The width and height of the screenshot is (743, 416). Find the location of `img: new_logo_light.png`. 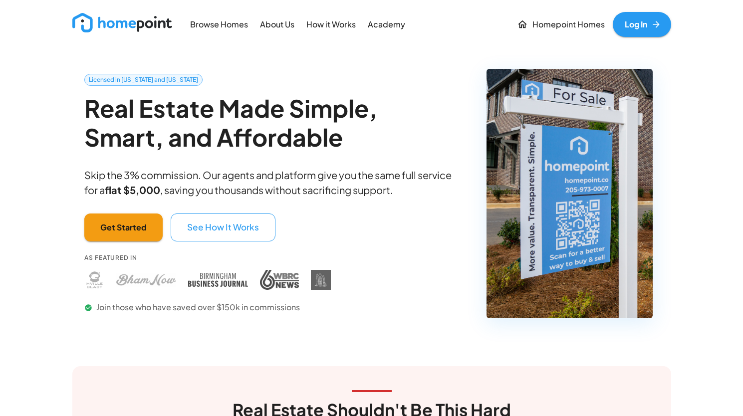

img: new_logo_light.png is located at coordinates (122, 22).